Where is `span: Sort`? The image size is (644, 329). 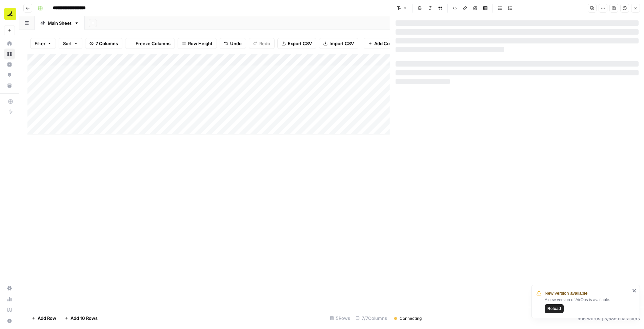 span: Sort is located at coordinates (68, 43).